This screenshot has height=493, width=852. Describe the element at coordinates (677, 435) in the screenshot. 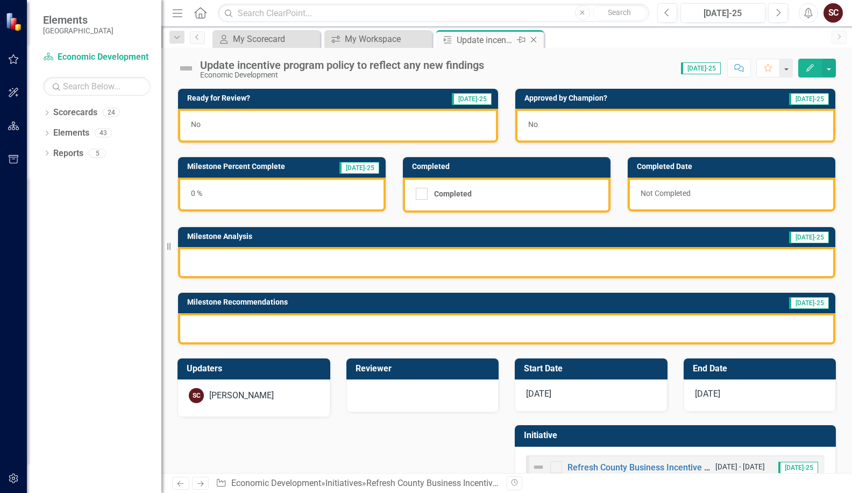

I see `h3: Initiative` at that location.